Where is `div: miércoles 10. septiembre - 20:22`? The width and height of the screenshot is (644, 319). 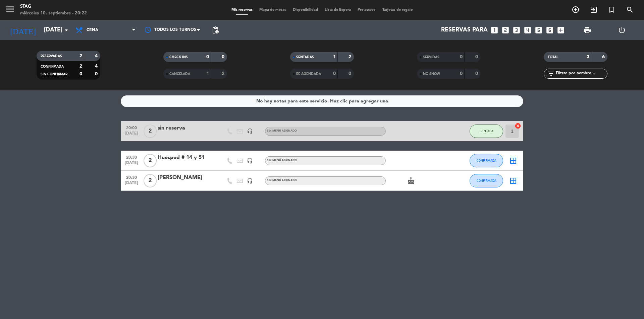 div: miércoles 10. septiembre - 20:22 is located at coordinates (53, 13).